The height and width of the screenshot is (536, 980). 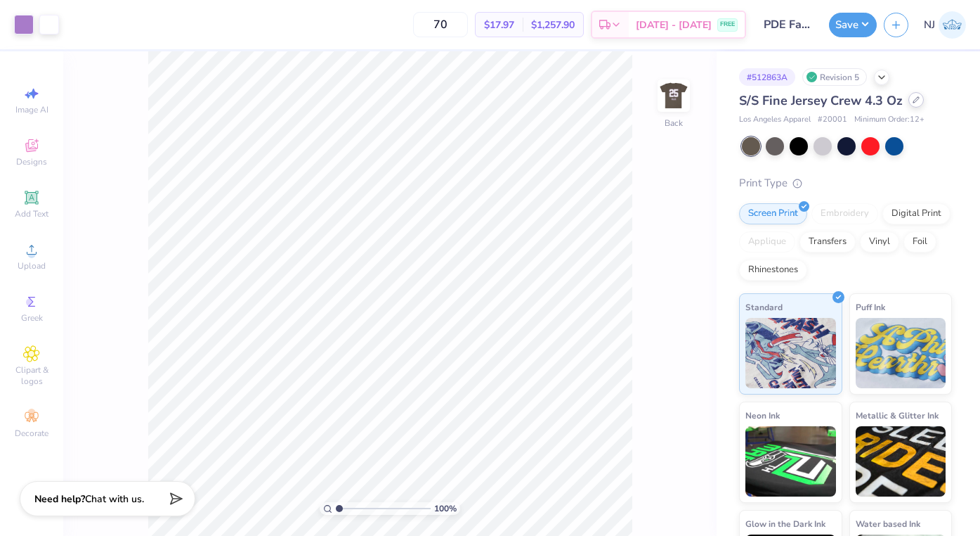 What do you see at coordinates (916, 214) in the screenshot?
I see `div: Digital Print` at bounding box center [916, 214].